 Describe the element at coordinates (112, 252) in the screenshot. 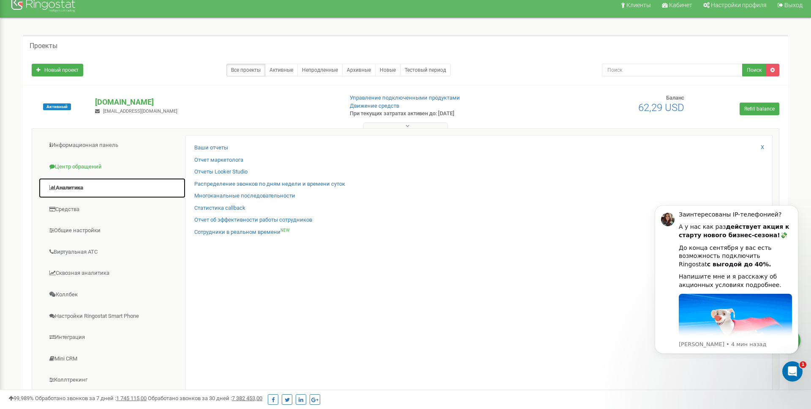

I see `a: Виртуальная АТС` at that location.